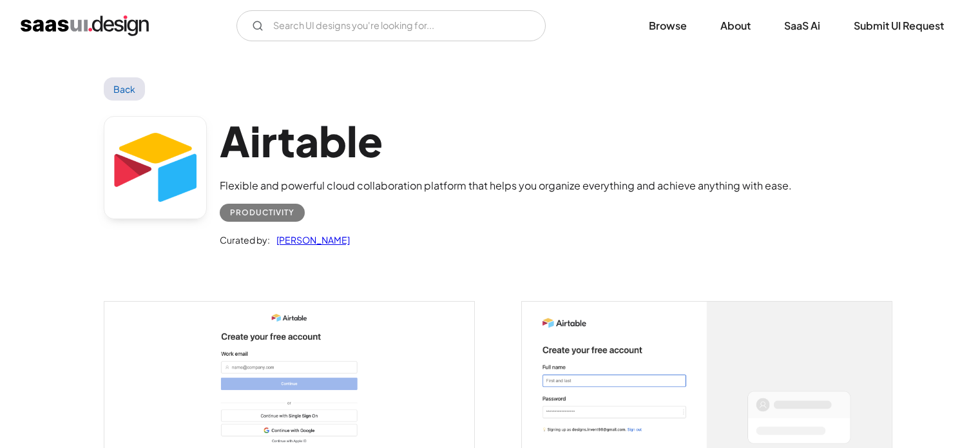 This screenshot has height=448, width=980. Describe the element at coordinates (84, 26) in the screenshot. I see `a: home` at that location.